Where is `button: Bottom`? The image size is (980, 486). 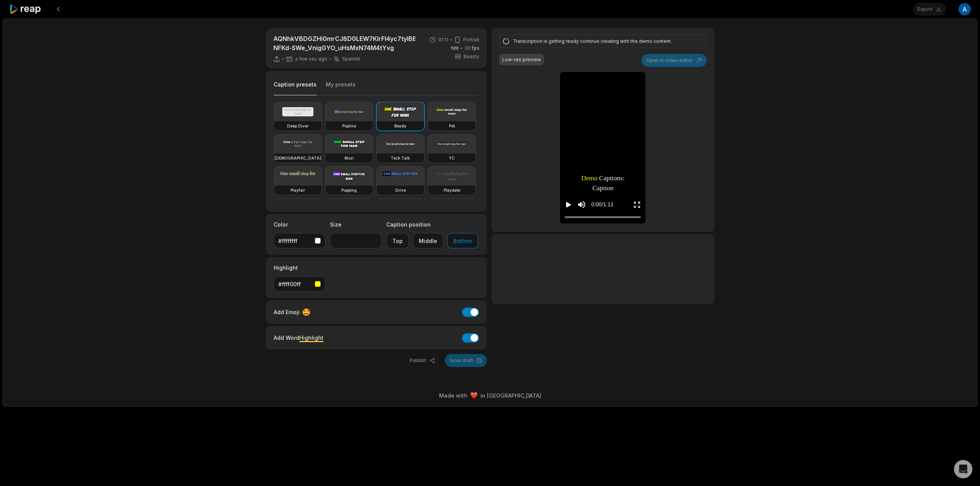 button: Bottom is located at coordinates (462, 241).